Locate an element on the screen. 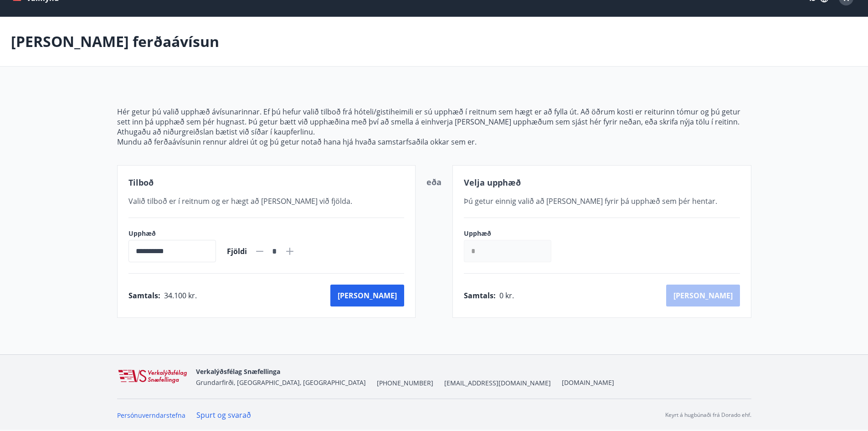 Image resolution: width=868 pixels, height=431 pixels. img: WvRpJk2u6KDFA1HvFrCJUzbr97ECa5dHUCvez65j.png is located at coordinates (153, 376).